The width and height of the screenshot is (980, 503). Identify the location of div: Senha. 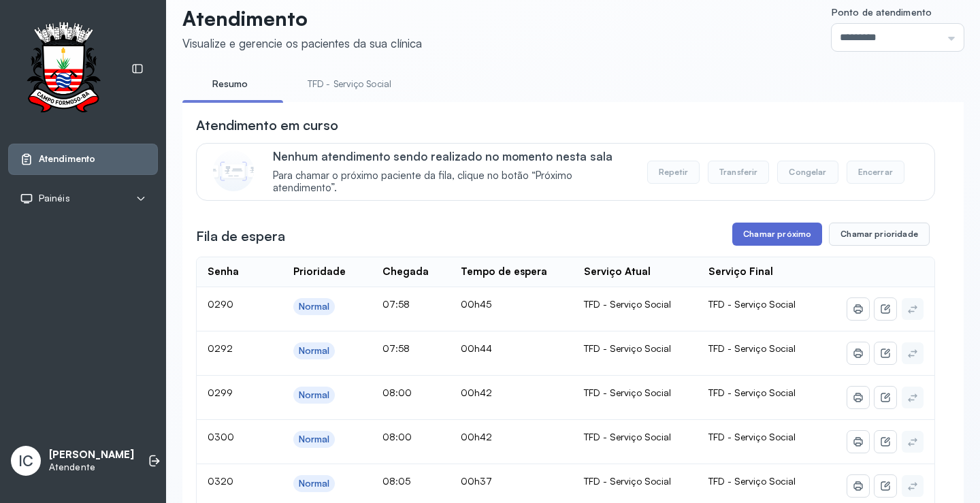
(223, 272).